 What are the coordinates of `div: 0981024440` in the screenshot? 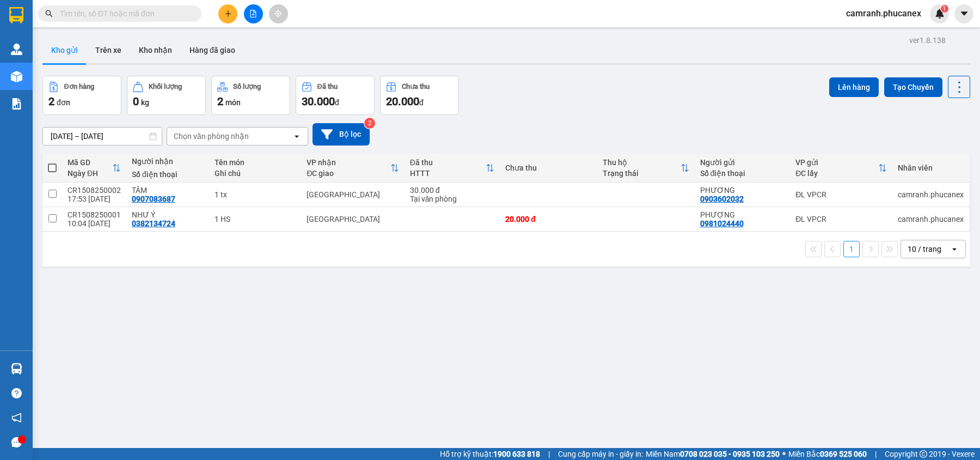 It's located at (722, 223).